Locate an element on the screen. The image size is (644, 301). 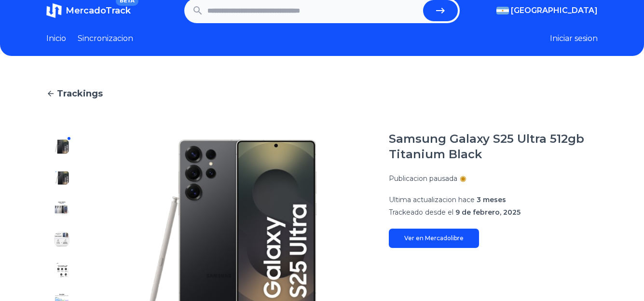
img: Argentina is located at coordinates (503, 11).